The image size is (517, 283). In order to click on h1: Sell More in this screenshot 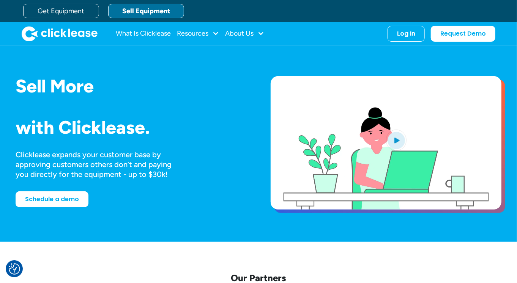, I will do `click(131, 86)`.